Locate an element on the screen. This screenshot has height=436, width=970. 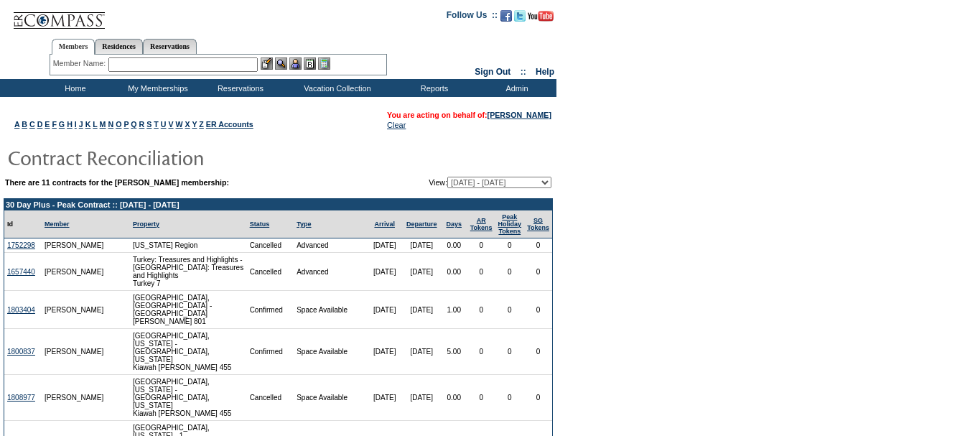
a: A is located at coordinates (17, 124).